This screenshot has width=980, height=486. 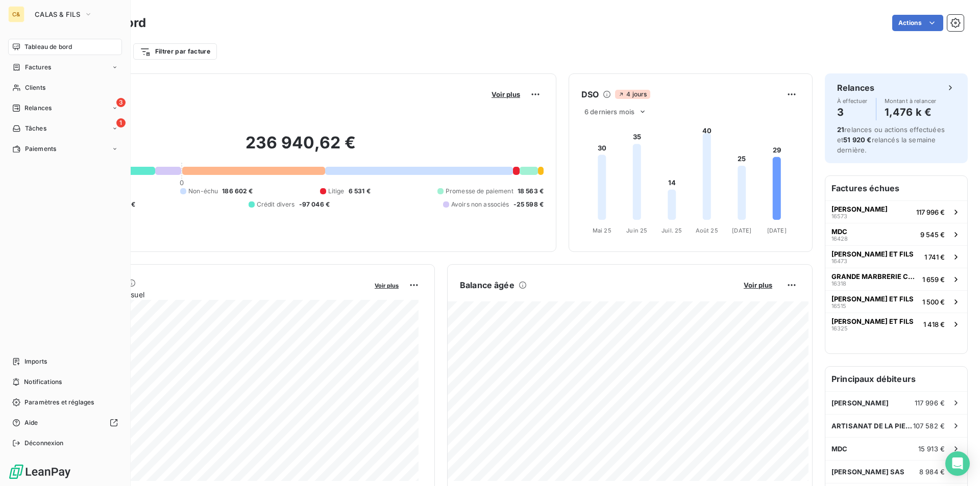 I want to click on span: Paiements, so click(x=40, y=149).